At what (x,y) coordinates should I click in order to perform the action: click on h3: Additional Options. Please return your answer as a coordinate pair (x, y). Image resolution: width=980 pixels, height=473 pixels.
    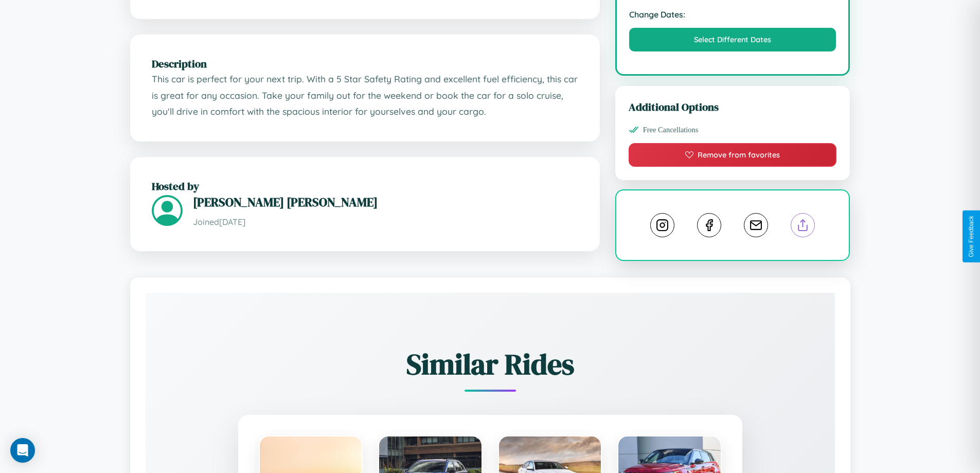
    Looking at the image, I should click on (733, 106).